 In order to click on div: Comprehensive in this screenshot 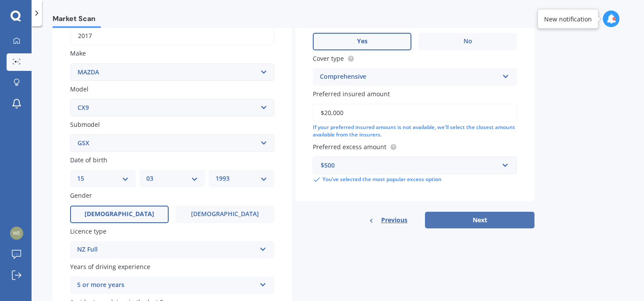, I will do `click(409, 77)`.